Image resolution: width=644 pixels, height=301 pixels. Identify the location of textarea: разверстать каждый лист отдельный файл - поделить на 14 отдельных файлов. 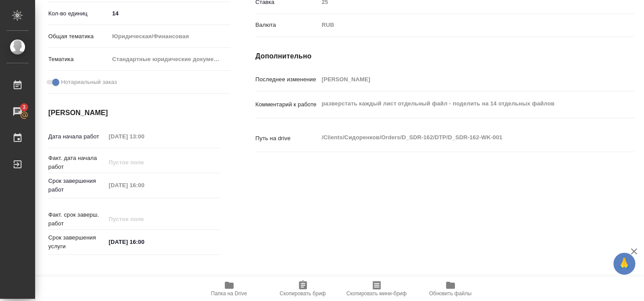
(461, 103).